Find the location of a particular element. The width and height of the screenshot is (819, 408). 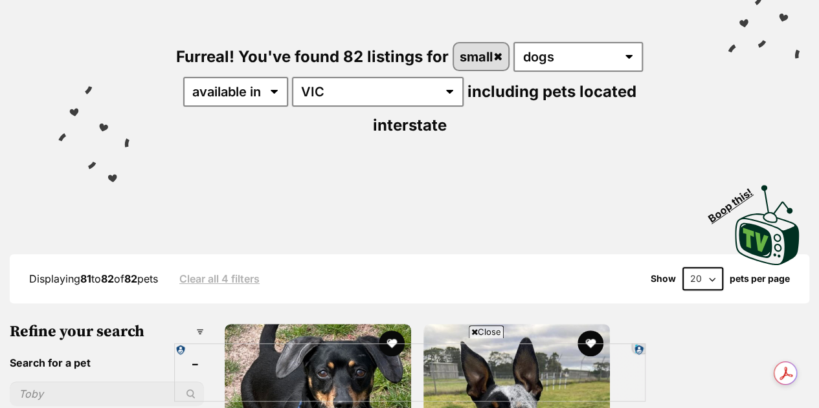

span: Show is located at coordinates (663, 279).